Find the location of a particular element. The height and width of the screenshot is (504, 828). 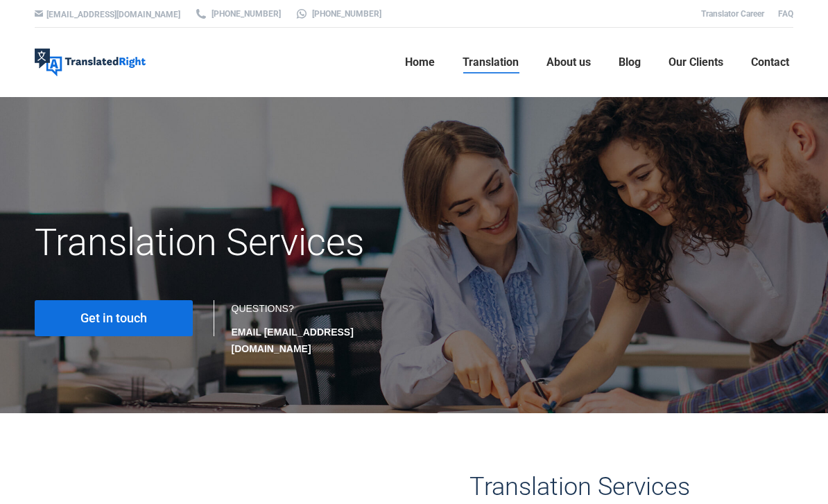

a: About us is located at coordinates (568, 63).